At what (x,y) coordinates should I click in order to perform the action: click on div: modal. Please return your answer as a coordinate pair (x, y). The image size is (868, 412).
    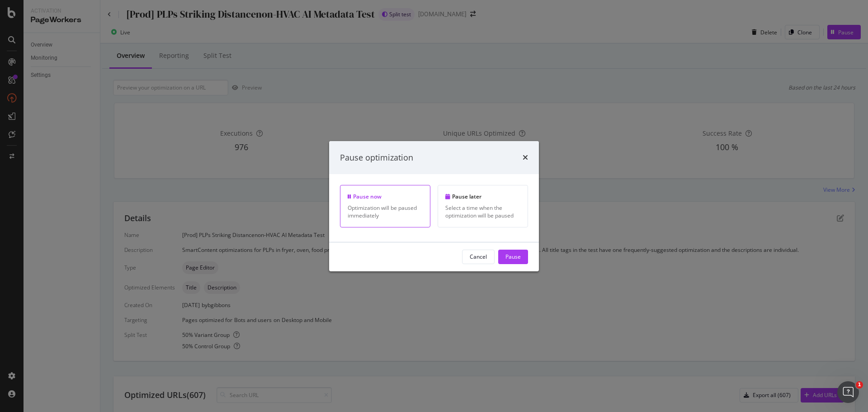
    Looking at the image, I should click on (434, 205).